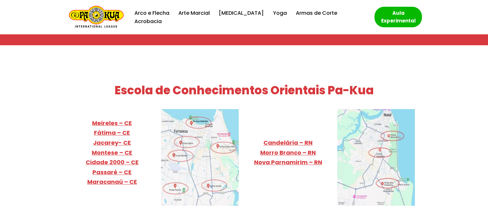 The height and width of the screenshot is (223, 488). Describe the element at coordinates (288, 158) in the screenshot. I see `a: Morro Branco – RNNova Parnamirim – RN` at that location.